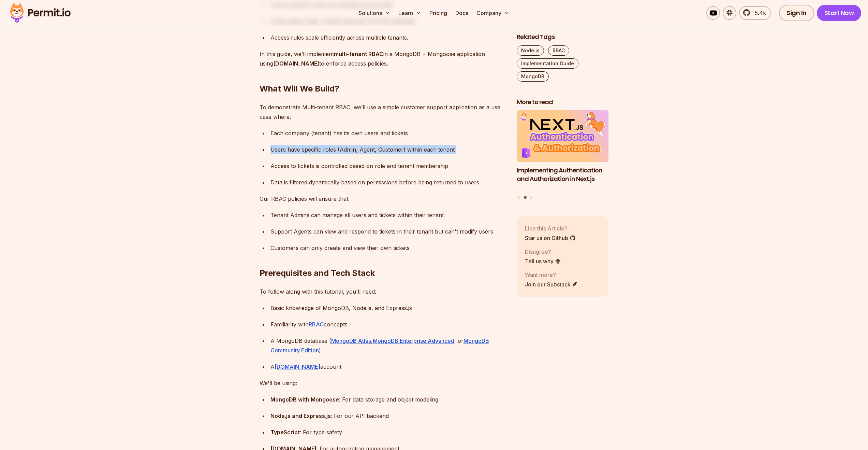 This screenshot has width=868, height=450. What do you see at coordinates (755, 13) in the screenshot?
I see `a: 5.4k` at bounding box center [755, 13].